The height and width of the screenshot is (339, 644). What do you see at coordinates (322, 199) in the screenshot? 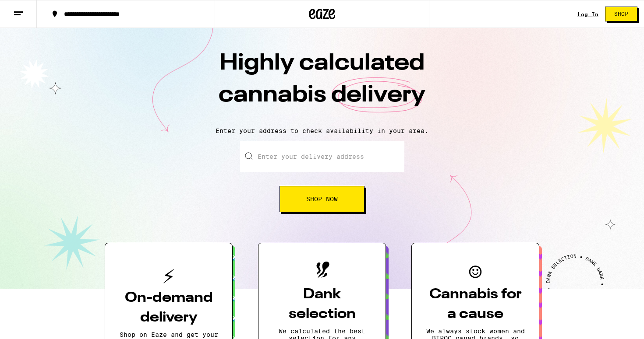
I see `button: Shop Now` at bounding box center [322, 199].